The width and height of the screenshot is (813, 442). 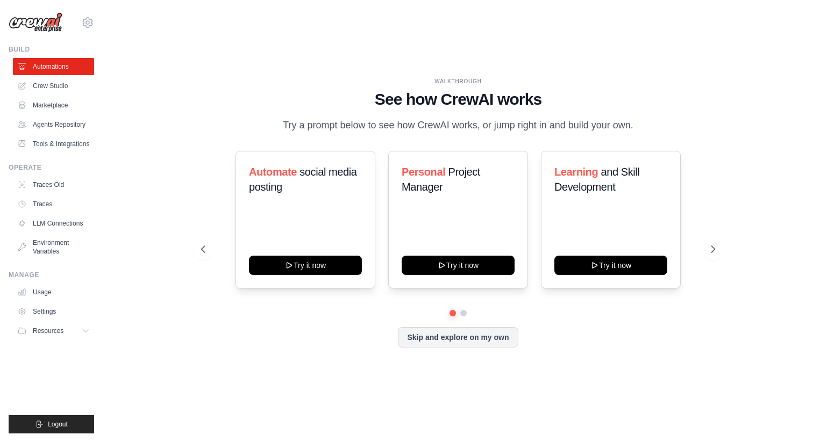 I want to click on a: Environment Variables, so click(x=53, y=247).